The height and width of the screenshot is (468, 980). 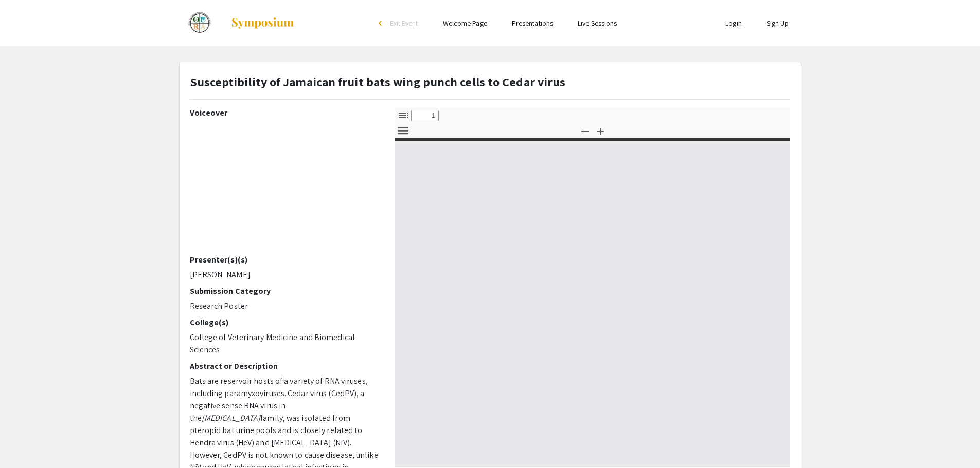 I want to click on p: Research Poster, so click(x=284, y=306).